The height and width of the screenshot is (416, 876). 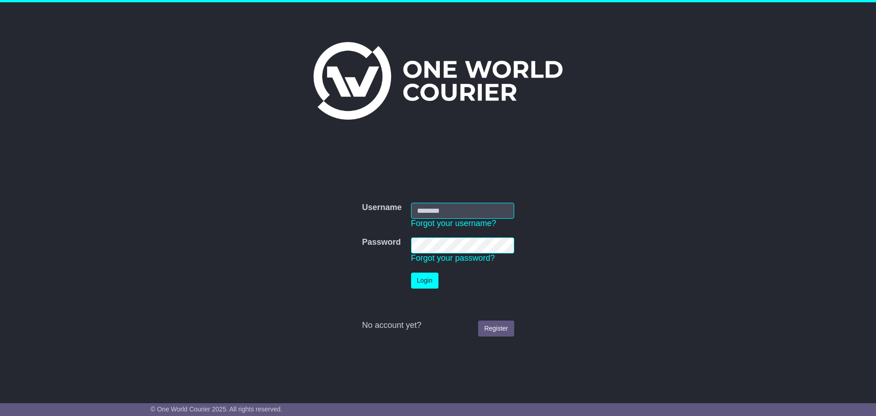 What do you see at coordinates (425, 280) in the screenshot?
I see `button: Login` at bounding box center [425, 280].